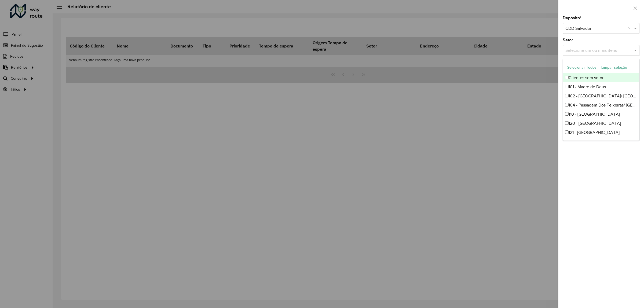 This screenshot has height=308, width=644. What do you see at coordinates (582, 67) in the screenshot?
I see `button: Selecionar Todos` at bounding box center [582, 67].